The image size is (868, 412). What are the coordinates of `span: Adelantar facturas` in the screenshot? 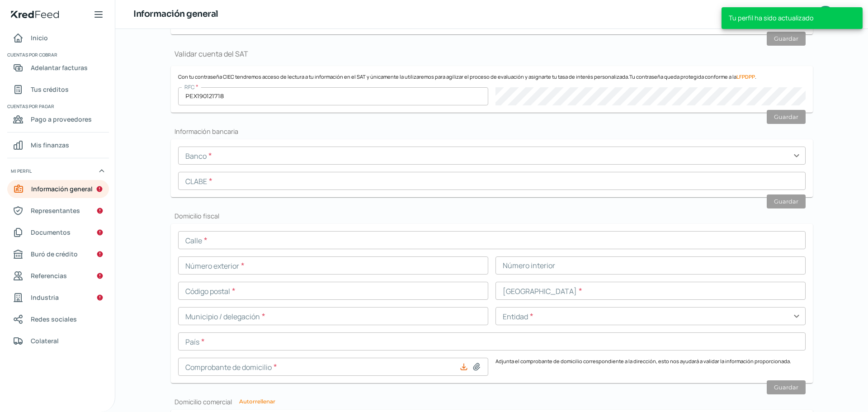 It's located at (59, 67).